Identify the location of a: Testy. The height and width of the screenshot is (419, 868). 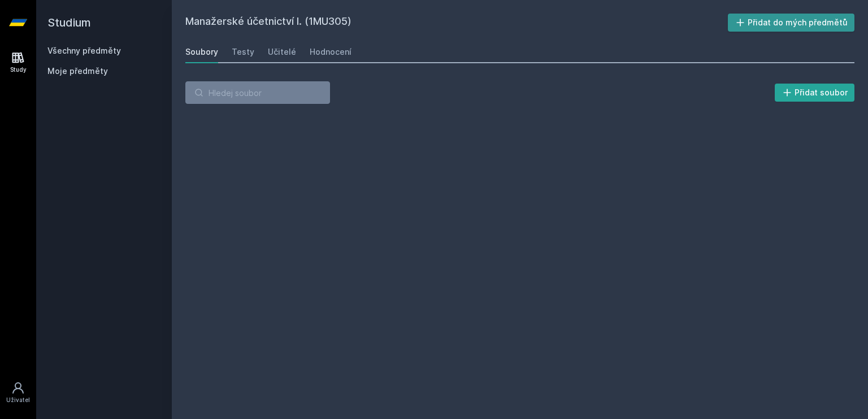
(243, 52).